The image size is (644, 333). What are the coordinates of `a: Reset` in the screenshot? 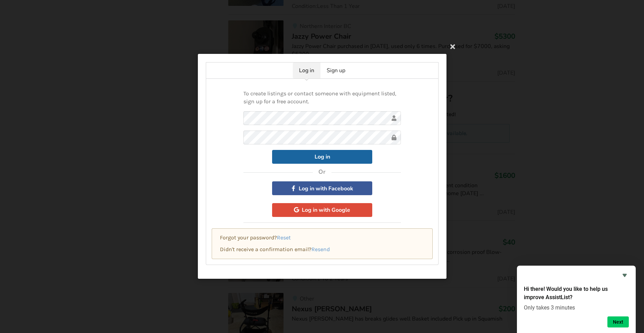 It's located at (284, 238).